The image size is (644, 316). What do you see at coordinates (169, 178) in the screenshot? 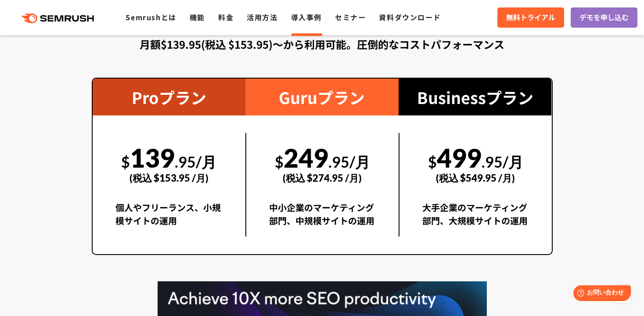
I see `div: (税込 $153.95 /月)` at bounding box center [169, 178].